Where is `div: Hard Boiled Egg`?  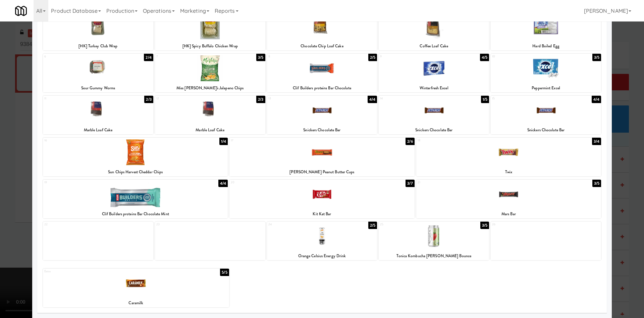
div: Hard Boiled Egg is located at coordinates (546, 46).